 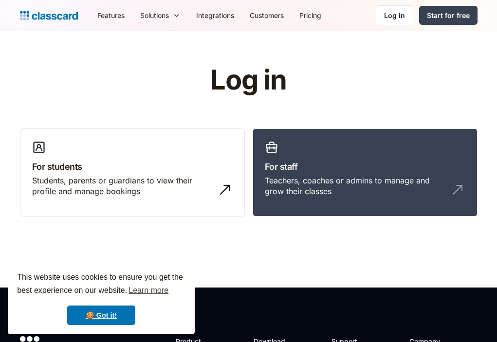 What do you see at coordinates (215, 15) in the screenshot?
I see `a: Integrations` at bounding box center [215, 15].